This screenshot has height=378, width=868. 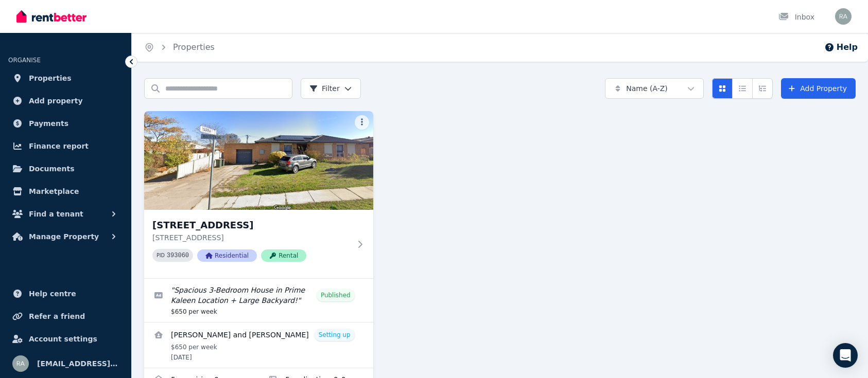 What do you see at coordinates (655, 89) in the screenshot?
I see `button: Name (A-Z)` at bounding box center [655, 89].